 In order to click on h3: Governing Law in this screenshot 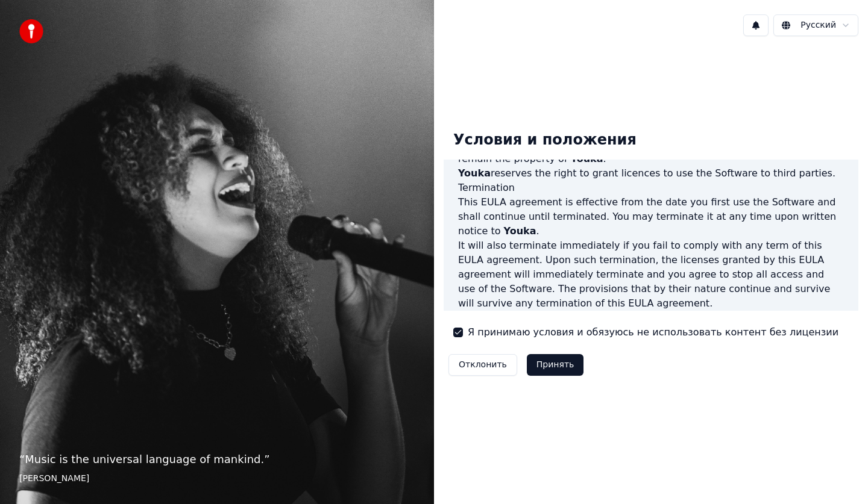, I will do `click(651, 318)`.